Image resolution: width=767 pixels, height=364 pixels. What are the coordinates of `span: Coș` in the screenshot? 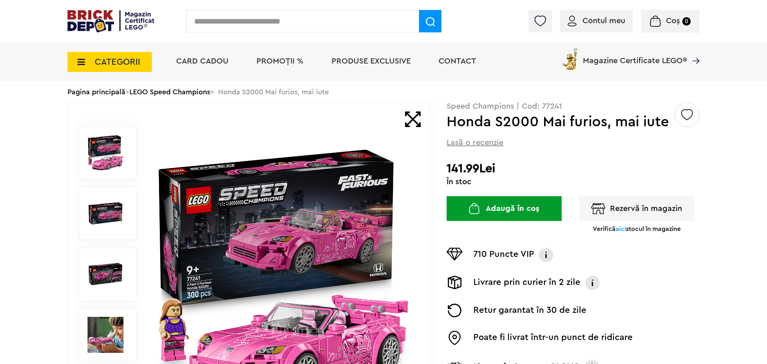 It's located at (673, 21).